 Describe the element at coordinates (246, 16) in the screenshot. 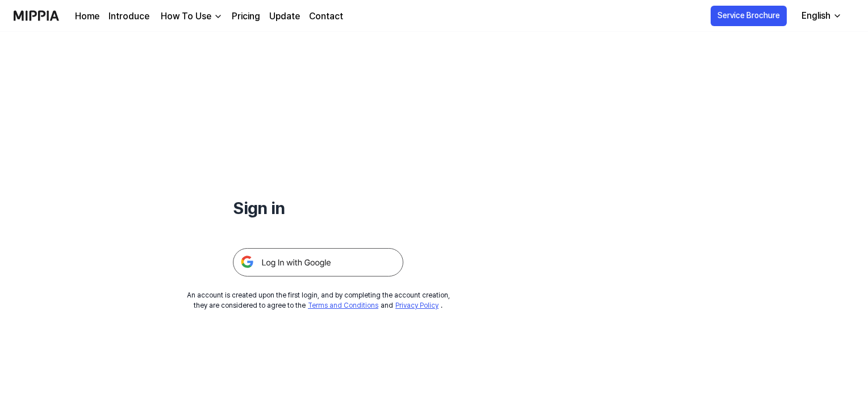

I see `a: Pricing` at that location.